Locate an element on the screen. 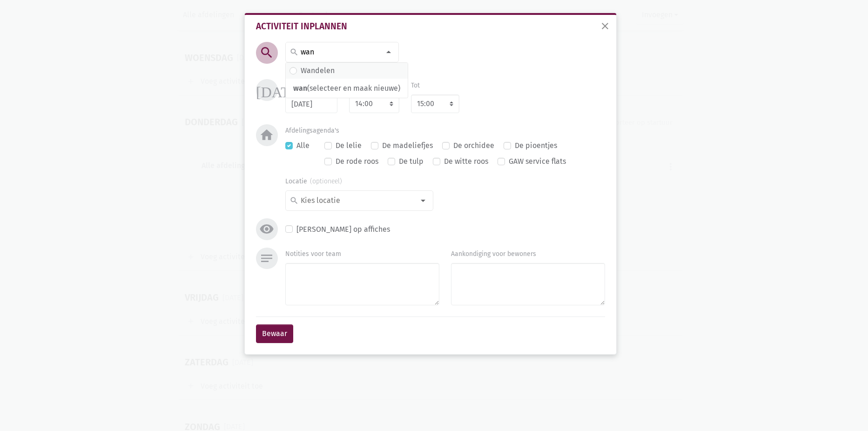 The image size is (868, 431). label: Alle is located at coordinates (303, 146).